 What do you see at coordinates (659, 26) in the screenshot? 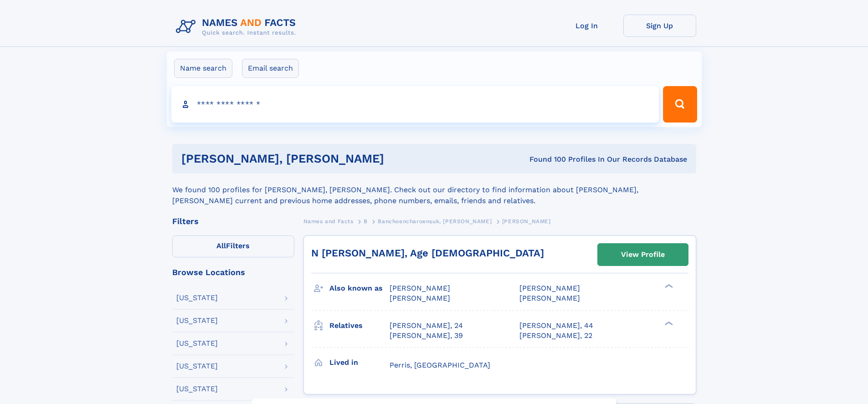
I see `a: Sign Up` at bounding box center [659, 26].